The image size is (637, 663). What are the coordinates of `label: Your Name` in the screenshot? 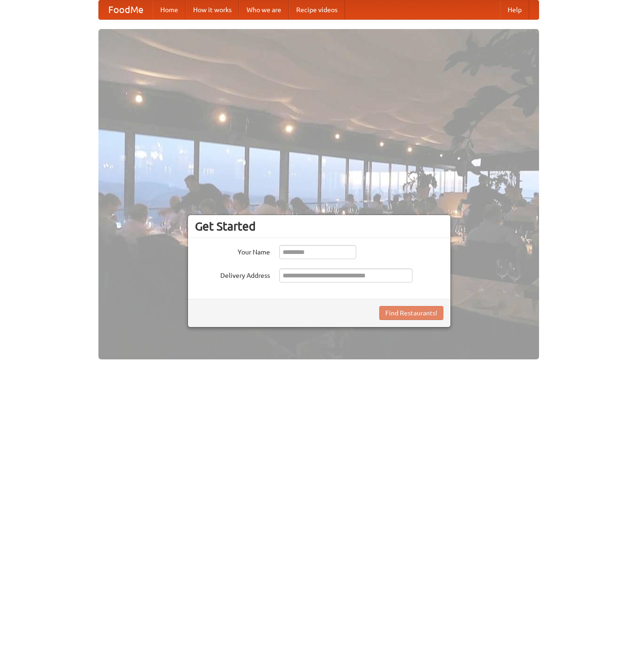 It's located at (233, 251).